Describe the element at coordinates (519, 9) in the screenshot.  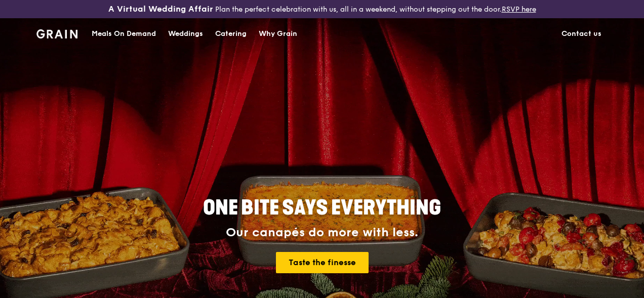
I see `a: RSVP here` at that location.